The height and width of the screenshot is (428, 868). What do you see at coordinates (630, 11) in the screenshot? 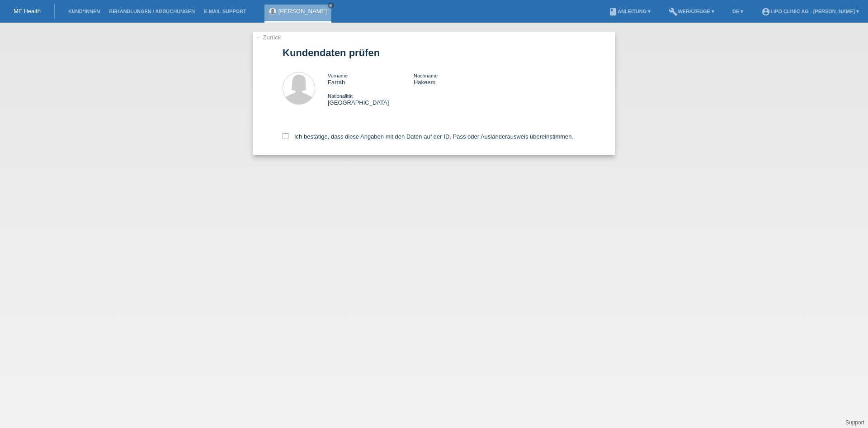
I see `a: bookAnleitung ▾` at bounding box center [630, 11].